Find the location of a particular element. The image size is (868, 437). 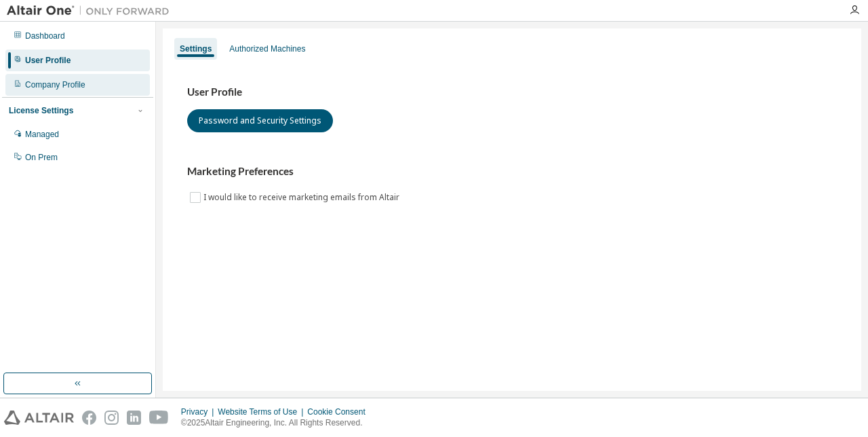

h3: User Profile is located at coordinates (512, 92).